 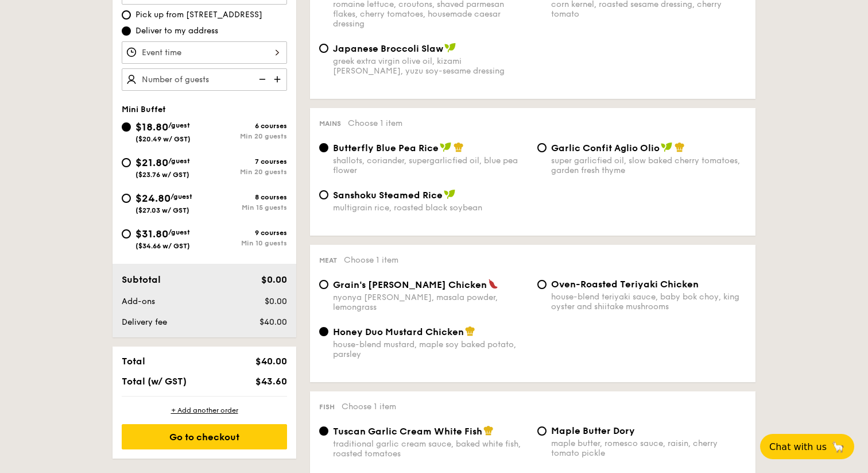 What do you see at coordinates (807, 446) in the screenshot?
I see `button: Chat with us🦙` at bounding box center [807, 446].